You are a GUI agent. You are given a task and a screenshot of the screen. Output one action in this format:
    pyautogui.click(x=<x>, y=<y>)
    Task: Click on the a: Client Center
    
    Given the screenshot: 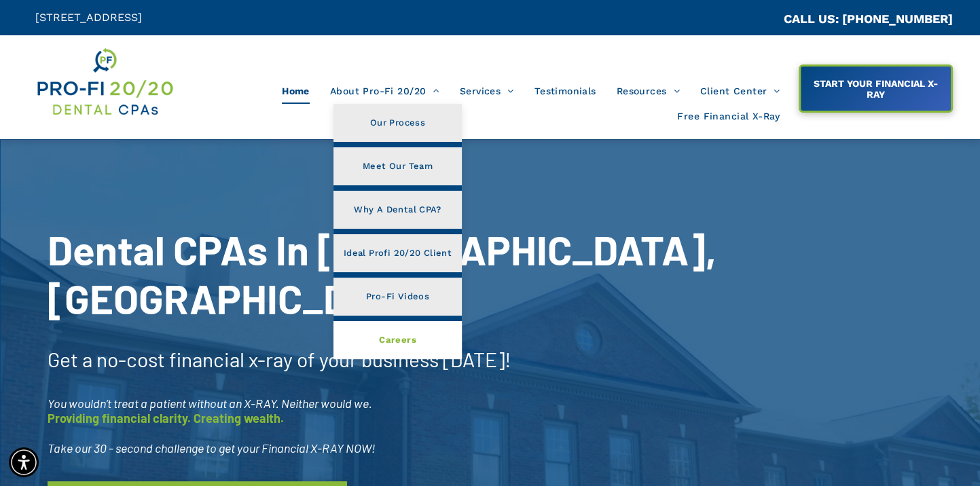 What is the action you would take?
    pyautogui.click(x=740, y=91)
    